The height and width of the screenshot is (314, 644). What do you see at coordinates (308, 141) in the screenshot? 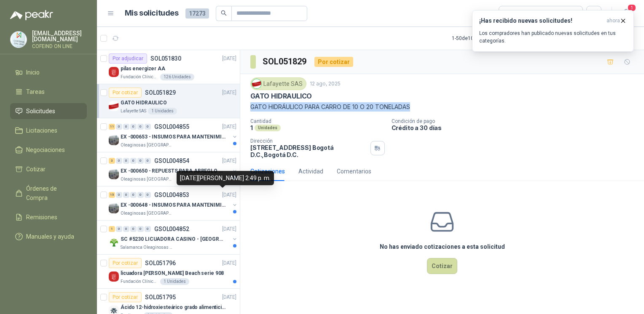
I see `p: Dirección` at bounding box center [308, 141].